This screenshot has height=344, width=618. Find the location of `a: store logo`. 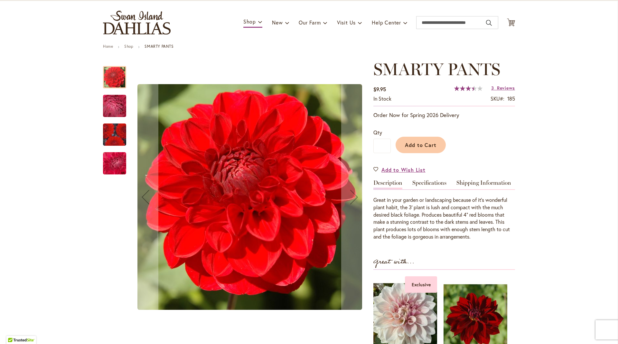

a: store logo is located at coordinates (137, 23).